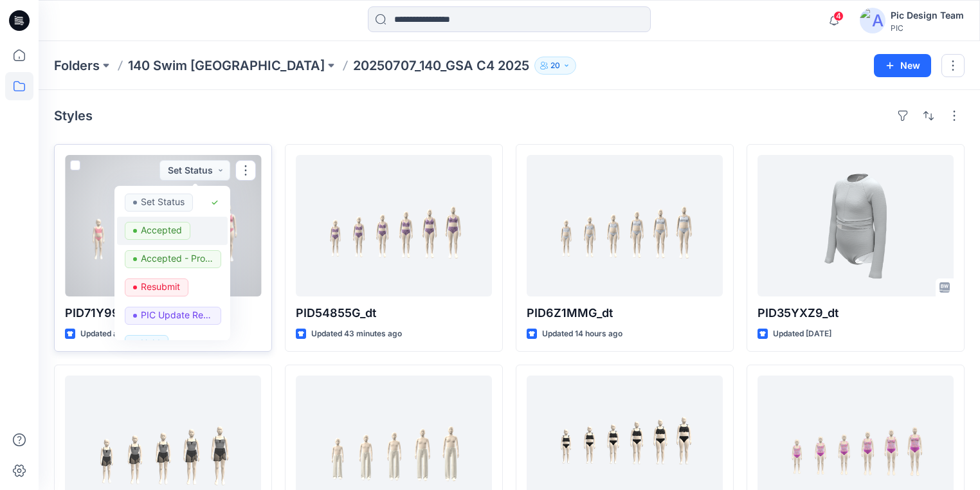 The height and width of the screenshot is (490, 980). I want to click on p: Accepted - Proceed to Retailer SZ, so click(177, 258).